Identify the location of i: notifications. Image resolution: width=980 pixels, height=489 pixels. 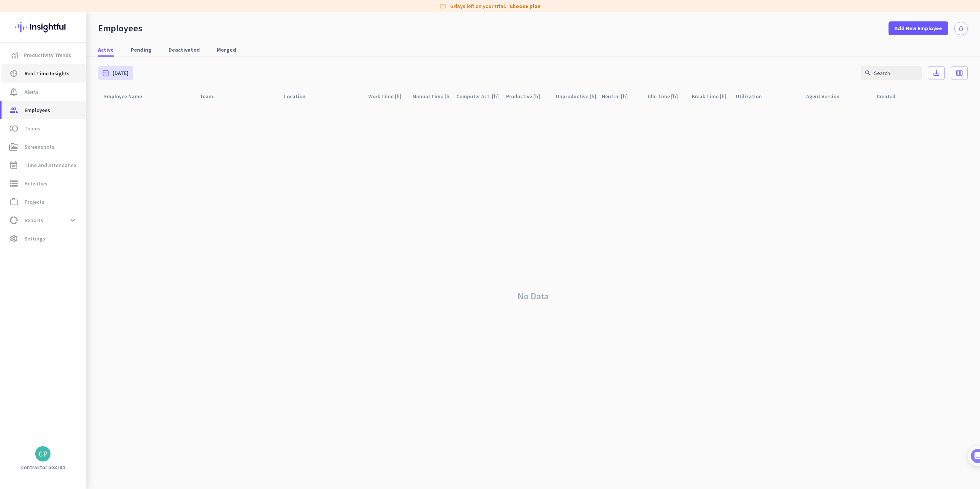
(960, 28).